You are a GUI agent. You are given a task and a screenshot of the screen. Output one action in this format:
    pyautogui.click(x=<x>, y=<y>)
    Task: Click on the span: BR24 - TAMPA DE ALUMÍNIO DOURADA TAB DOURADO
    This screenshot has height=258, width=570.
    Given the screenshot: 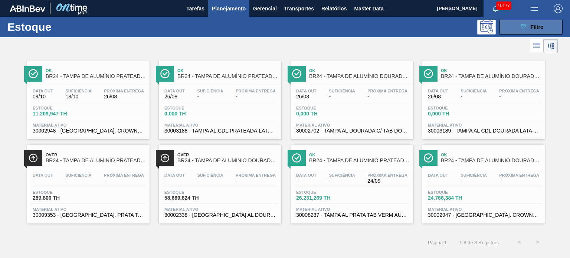 What is the action you would take?
    pyautogui.click(x=359, y=76)
    